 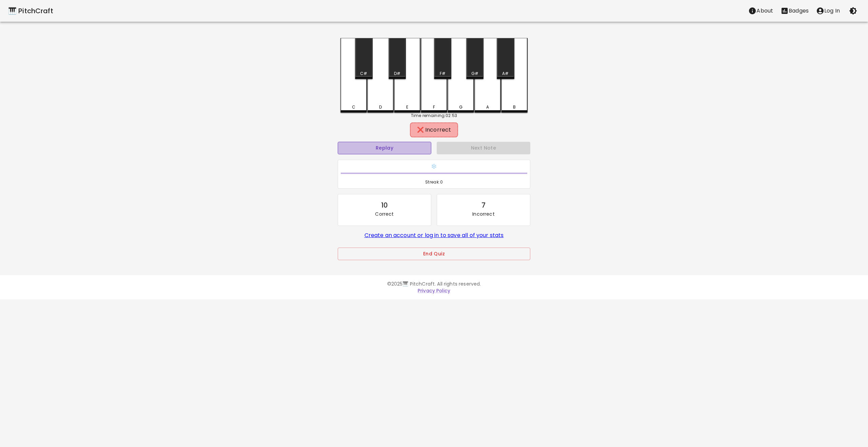 What do you see at coordinates (407, 107) in the screenshot?
I see `div: E` at bounding box center [407, 107].